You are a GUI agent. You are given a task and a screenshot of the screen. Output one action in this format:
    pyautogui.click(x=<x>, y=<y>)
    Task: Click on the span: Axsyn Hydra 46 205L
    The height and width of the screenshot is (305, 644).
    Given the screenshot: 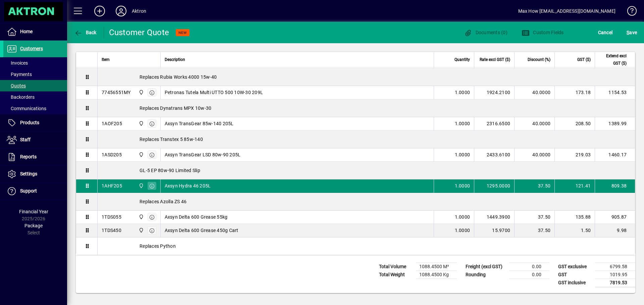 What is the action you would take?
    pyautogui.click(x=188, y=186)
    